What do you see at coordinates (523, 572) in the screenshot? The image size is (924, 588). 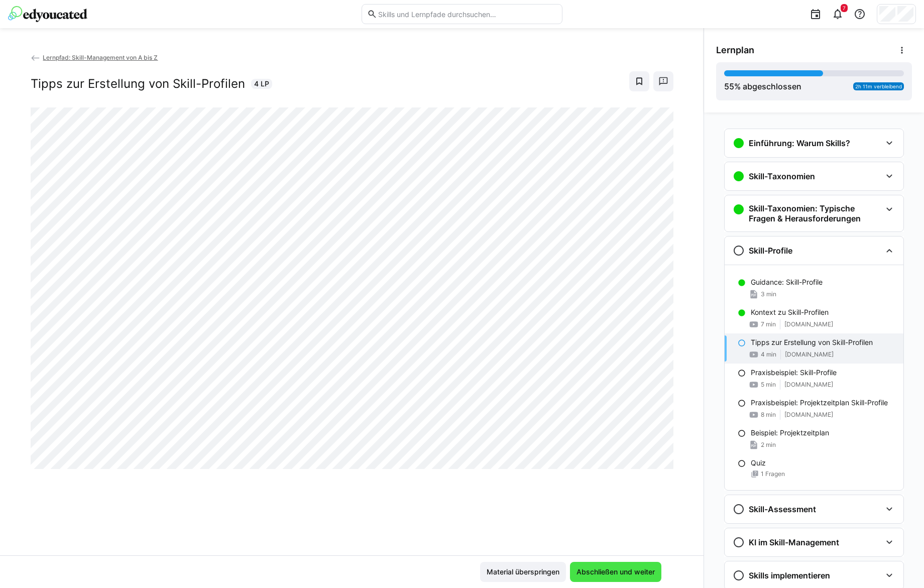 I see `button: Material überspringen` at bounding box center [523, 572].